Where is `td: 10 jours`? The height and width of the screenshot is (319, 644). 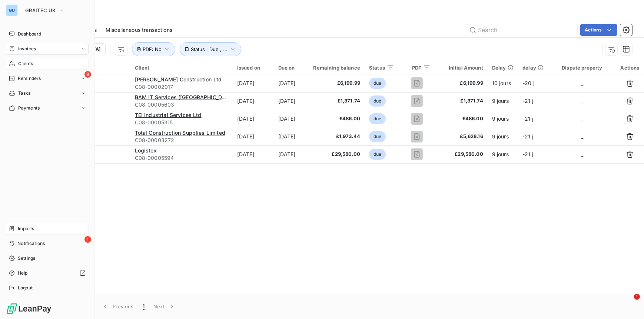
td: 10 jours is located at coordinates (503, 83).